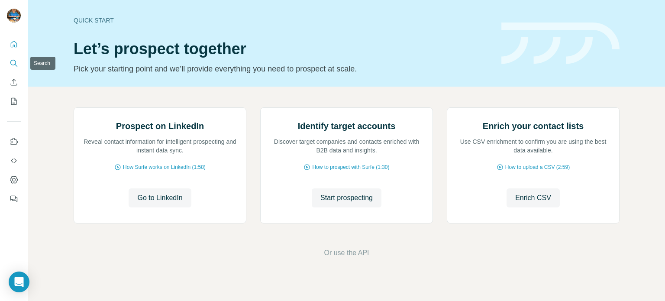  Describe the element at coordinates (560, 43) in the screenshot. I see `img: banner` at that location.